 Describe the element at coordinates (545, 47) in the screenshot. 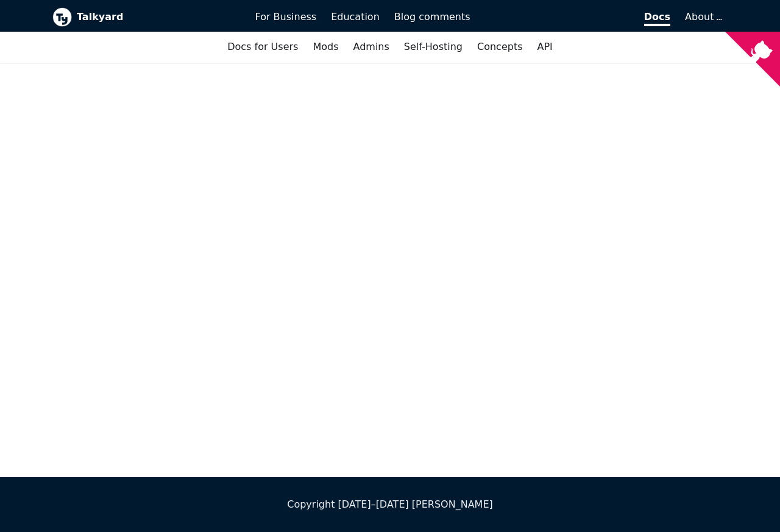

I see `a: API` at that location.